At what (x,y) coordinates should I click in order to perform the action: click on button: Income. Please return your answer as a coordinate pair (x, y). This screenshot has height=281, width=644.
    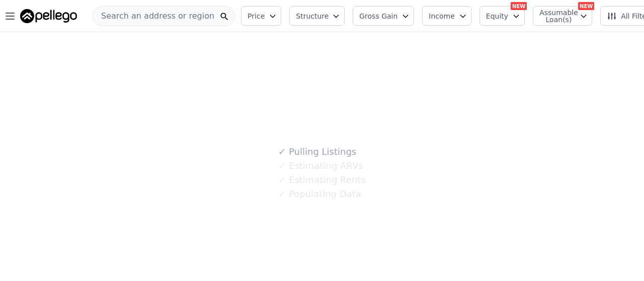
    Looking at the image, I should click on (447, 16).